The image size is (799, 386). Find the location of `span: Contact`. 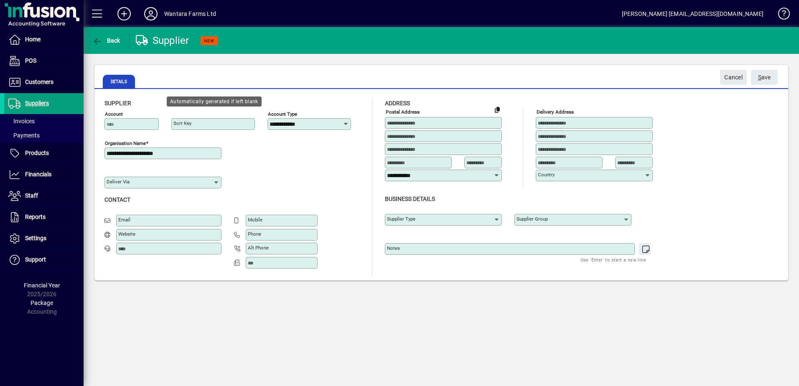

span: Contact is located at coordinates (117, 200).